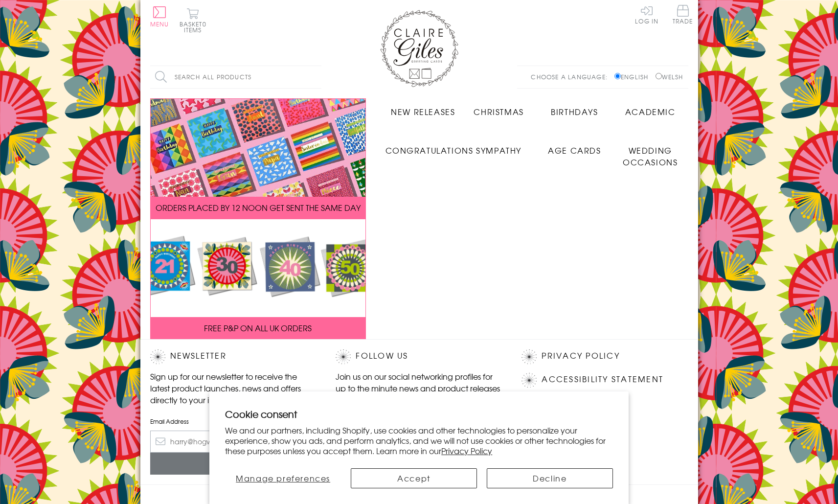  I want to click on span: Trade, so click(683, 14).